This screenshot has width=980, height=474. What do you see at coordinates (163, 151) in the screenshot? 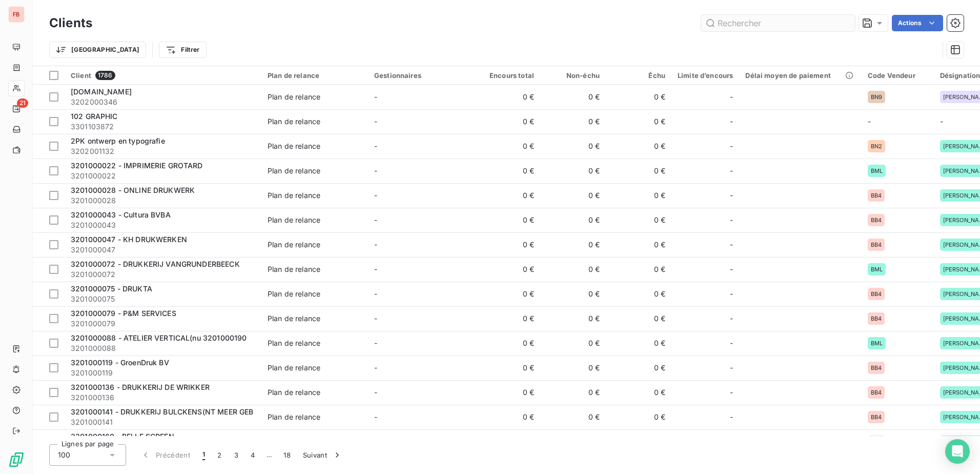
I see `span: 3202001132` at bounding box center [163, 151].